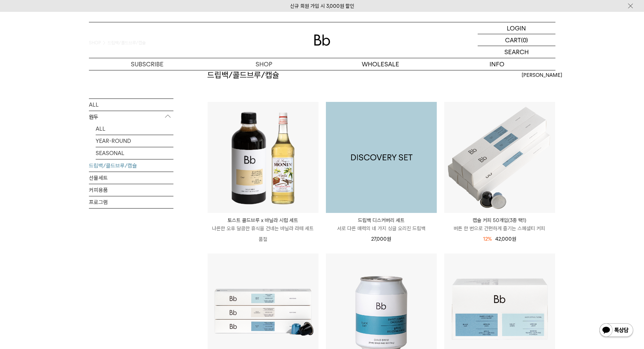 Image resolution: width=644 pixels, height=349 pixels. Describe the element at coordinates (263, 220) in the screenshot. I see `p: 토스트 콜드브루 x 바닐라 시럽 세트` at that location.